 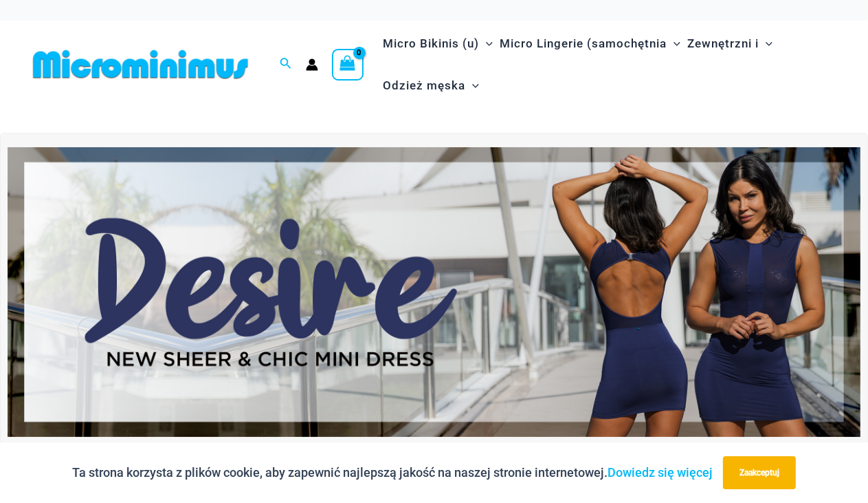 I want to click on img: MM SHOP LOGO FLAT, so click(x=140, y=64).